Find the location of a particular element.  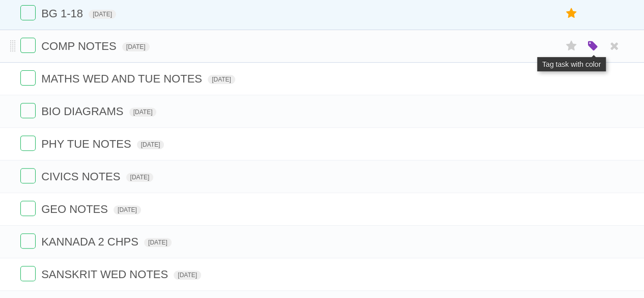

span: CIVICS NOTES is located at coordinates (82, 176).